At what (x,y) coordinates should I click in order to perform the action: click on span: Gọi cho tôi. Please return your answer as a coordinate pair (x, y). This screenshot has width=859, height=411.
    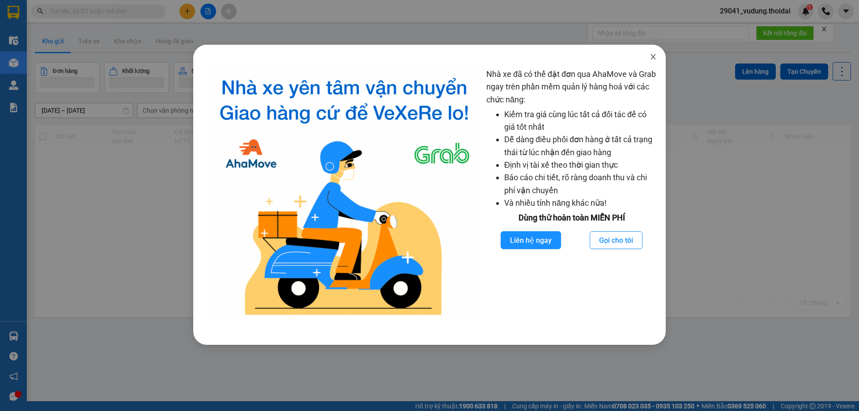
    Looking at the image, I should click on (616, 240).